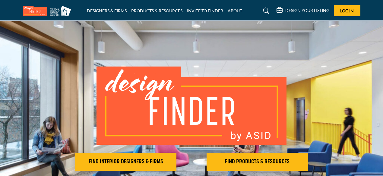 Image resolution: width=383 pixels, height=176 pixels. I want to click on button: FIND INTERIOR DESIGNERS & FIRMS, so click(126, 162).